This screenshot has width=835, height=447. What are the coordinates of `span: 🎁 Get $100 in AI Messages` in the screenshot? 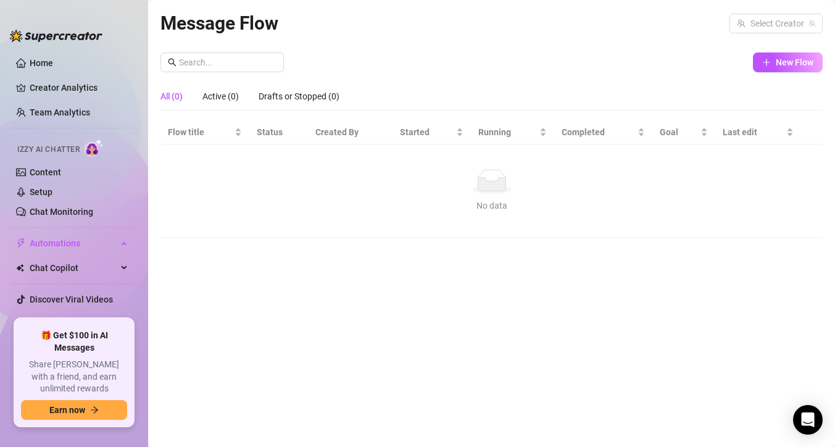 It's located at (74, 341).